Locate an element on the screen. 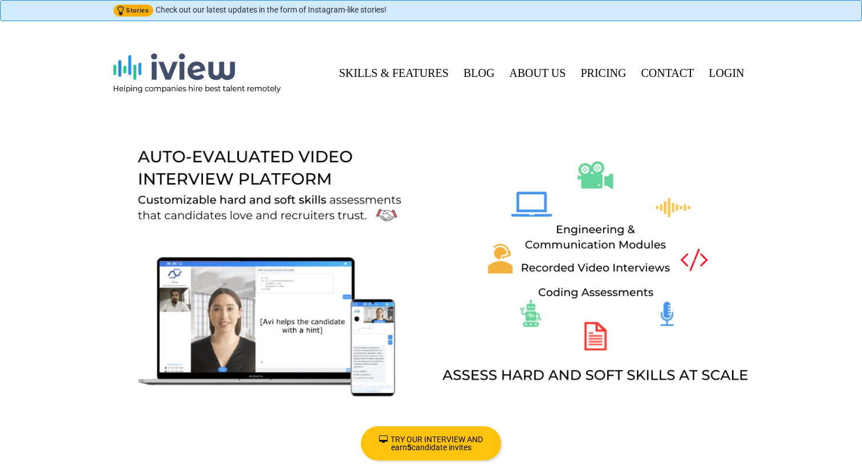 The image size is (862, 469). a: LOGIN is located at coordinates (724, 73).